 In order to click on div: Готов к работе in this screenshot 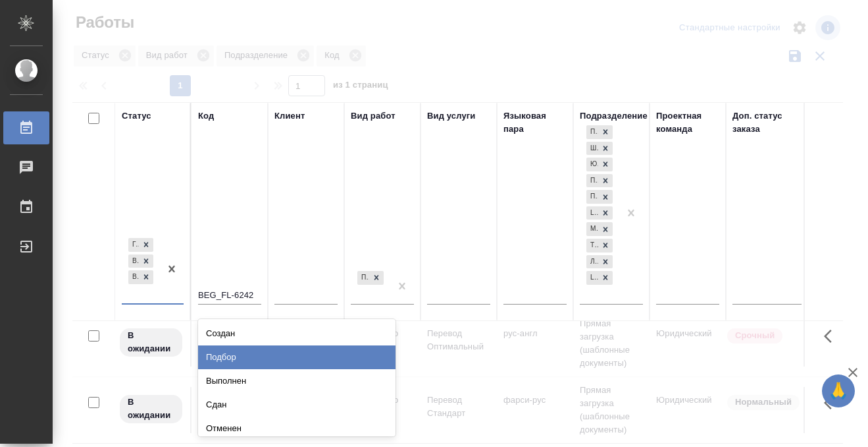, I will do `click(134, 244)`.